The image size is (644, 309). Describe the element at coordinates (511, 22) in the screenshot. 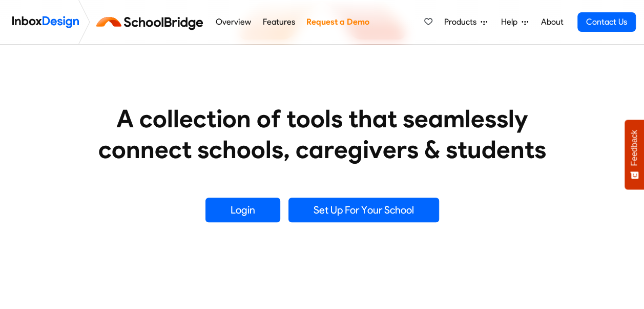

I see `span: Help` at that location.